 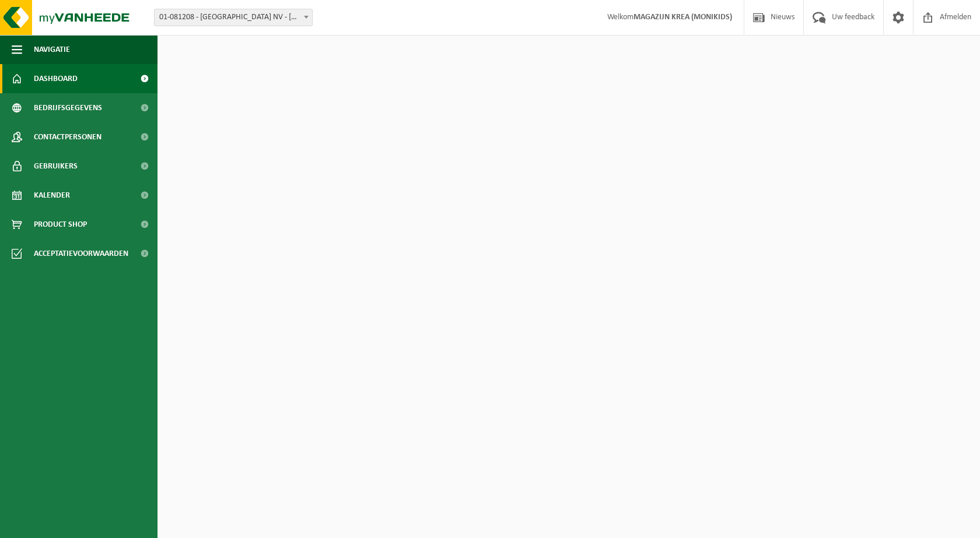 What do you see at coordinates (81, 254) in the screenshot?
I see `span: Acceptatievoorwaarden` at bounding box center [81, 254].